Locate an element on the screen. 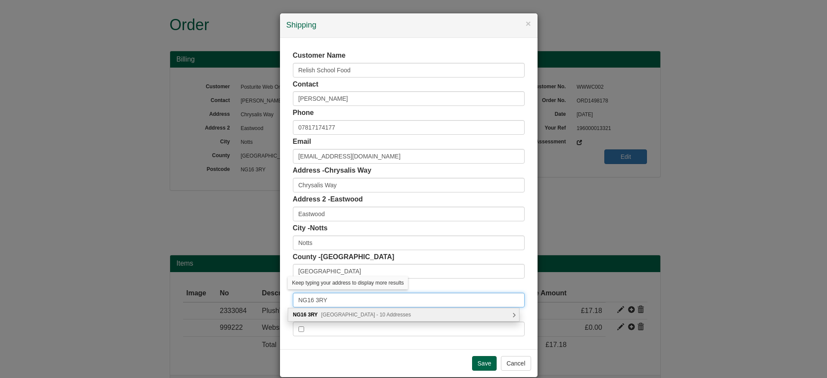  label: Contact is located at coordinates (306, 84).